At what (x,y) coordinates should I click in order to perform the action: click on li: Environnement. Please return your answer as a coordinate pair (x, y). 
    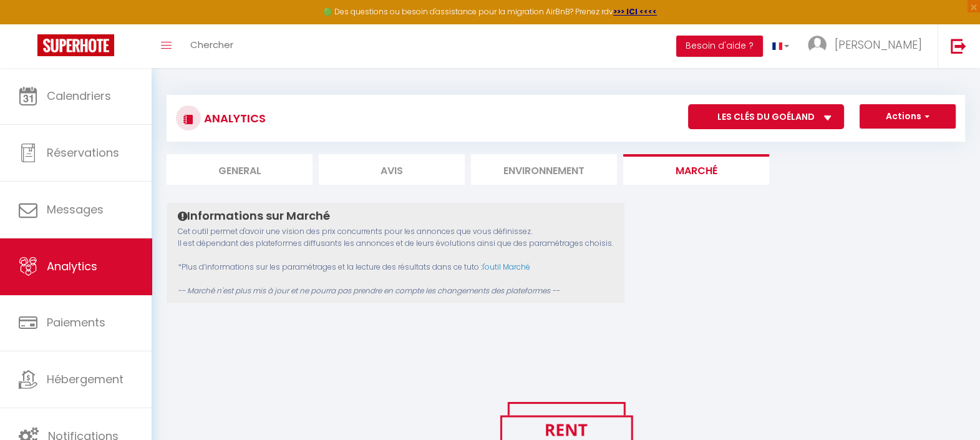
    Looking at the image, I should click on (544, 170).